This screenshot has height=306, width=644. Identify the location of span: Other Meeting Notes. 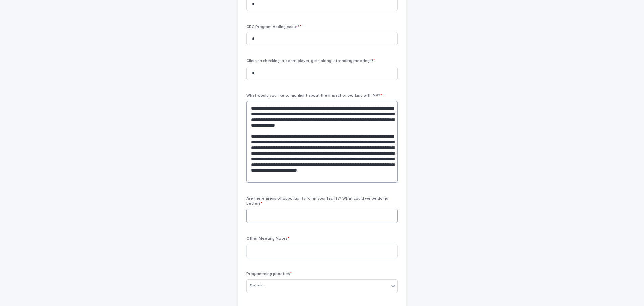
(268, 239).